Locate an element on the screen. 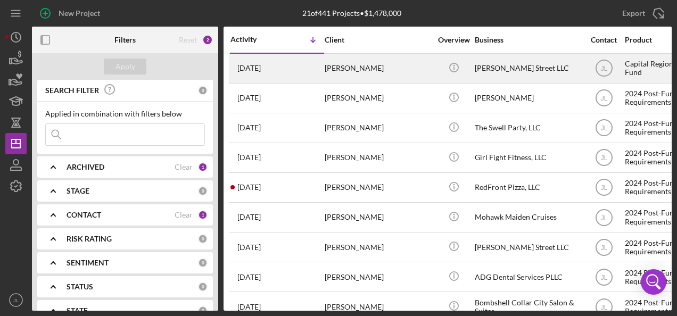 The height and width of the screenshot is (316, 677). div: RedFront Pizza, LLC is located at coordinates (528, 187).